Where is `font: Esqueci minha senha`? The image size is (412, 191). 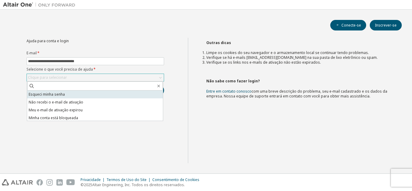
font: Esqueci minha senha is located at coordinates (47, 94).